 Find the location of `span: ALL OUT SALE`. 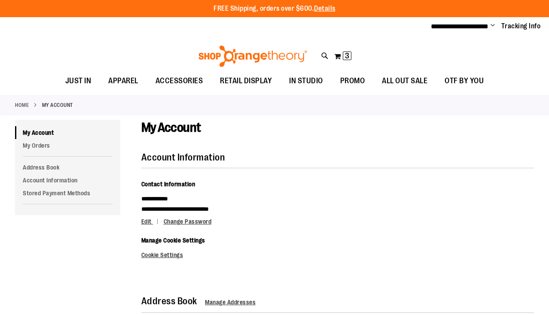

span: ALL OUT SALE is located at coordinates (405, 81).